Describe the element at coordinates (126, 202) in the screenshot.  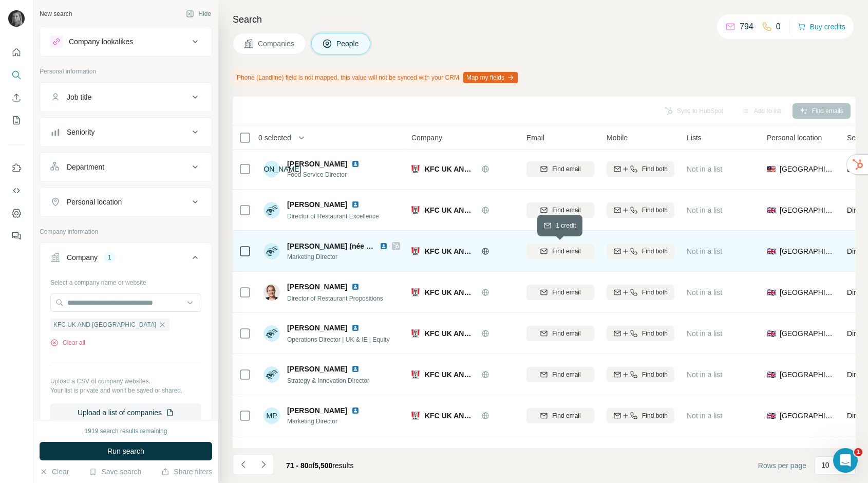
I see `button: Personal location` at that location.